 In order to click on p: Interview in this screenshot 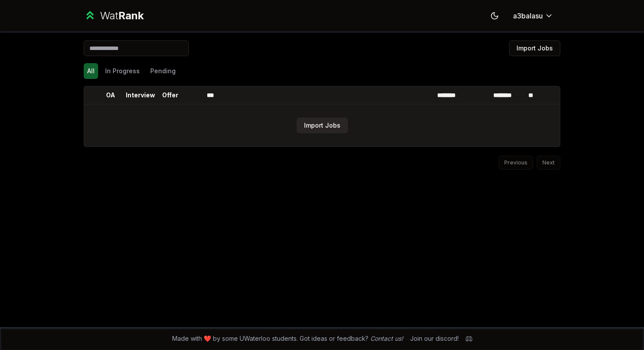, I will do `click(140, 95)`.